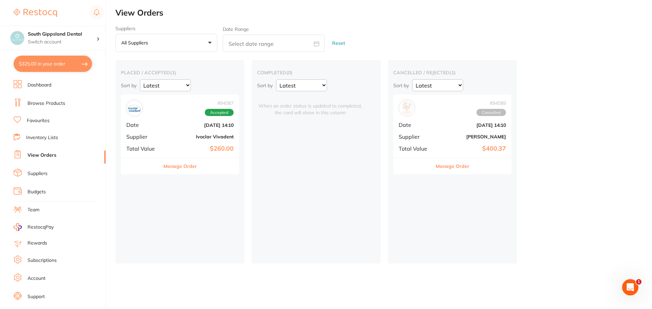 Image resolution: width=652 pixels, height=309 pixels. I want to click on label: Date Range, so click(236, 29).